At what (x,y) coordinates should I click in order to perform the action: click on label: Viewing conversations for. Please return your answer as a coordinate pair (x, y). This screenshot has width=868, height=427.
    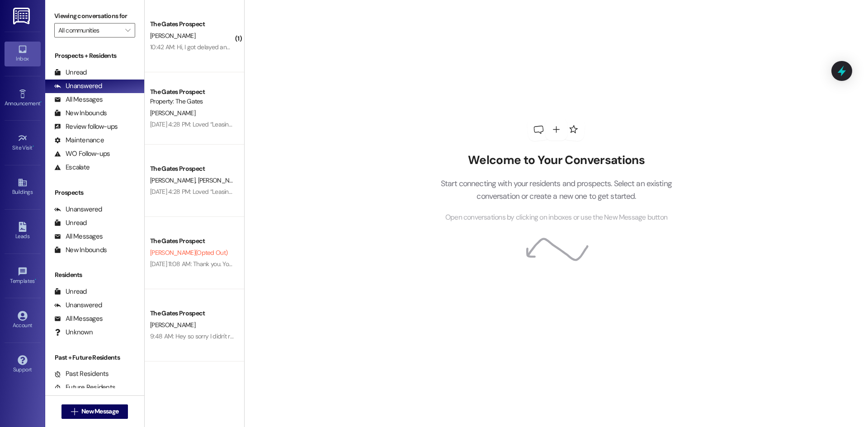
    Looking at the image, I should click on (94, 16).